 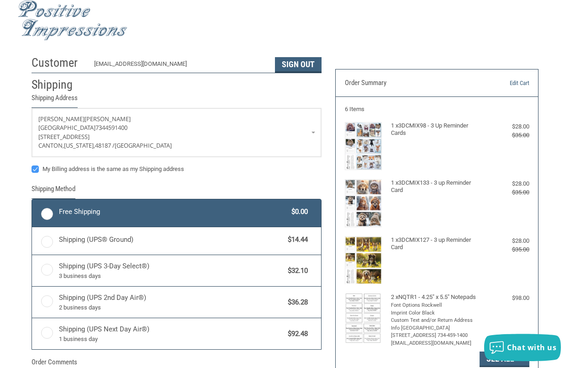 I want to click on h2: Shipping, so click(x=58, y=85).